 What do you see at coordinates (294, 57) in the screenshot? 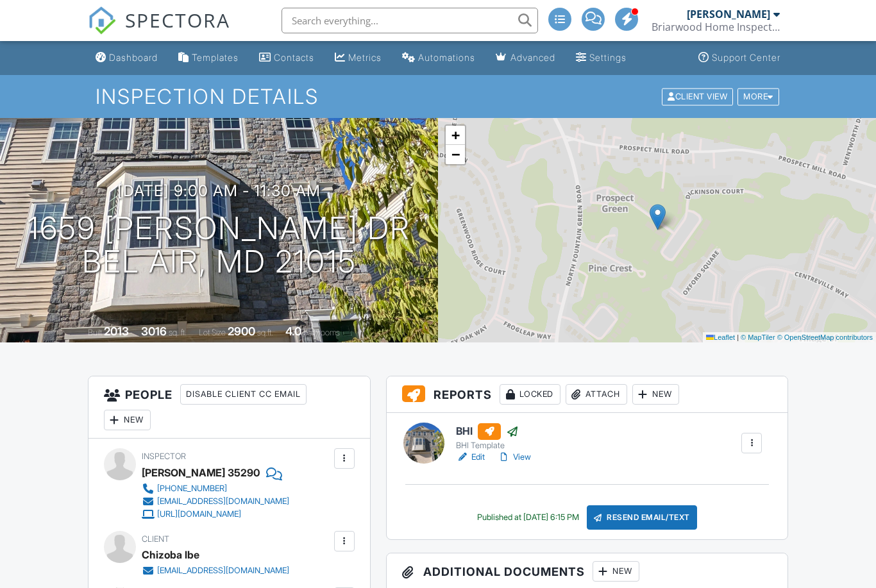
I see `div: Contacts` at bounding box center [294, 57].